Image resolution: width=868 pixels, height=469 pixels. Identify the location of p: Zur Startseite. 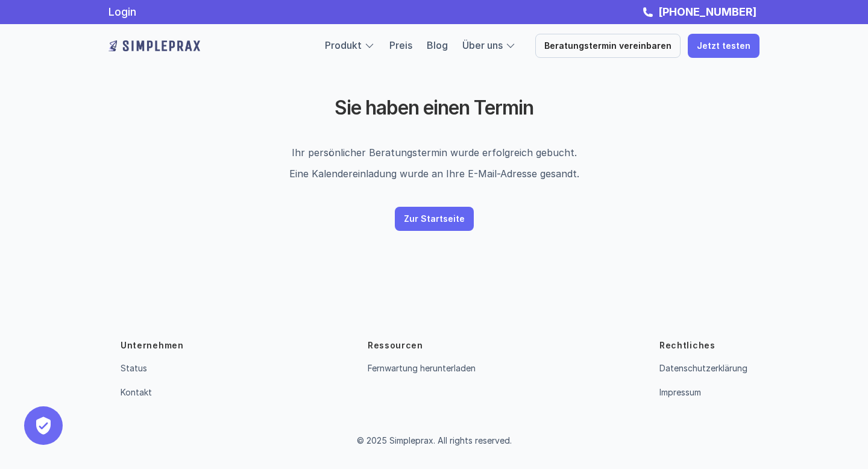
(434, 218).